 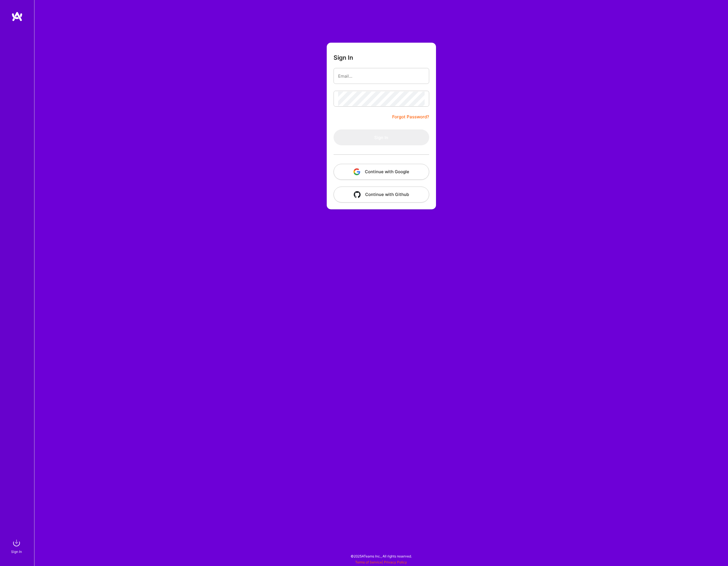 What do you see at coordinates (369, 562) in the screenshot?
I see `a: Terms of Service` at bounding box center [369, 562].